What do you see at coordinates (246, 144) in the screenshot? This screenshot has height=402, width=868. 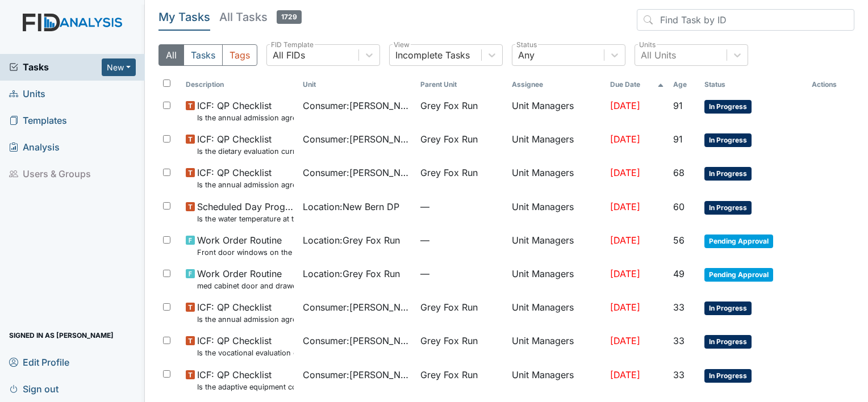 I see `span: ICF: QP Checklist Is the dietary evaluation current? (document the date in the comment section)` at bounding box center [246, 144].